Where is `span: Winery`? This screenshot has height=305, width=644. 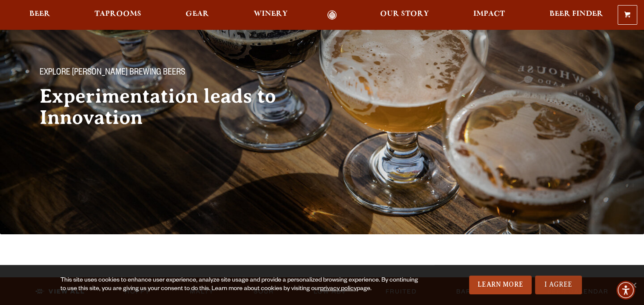
span: Winery is located at coordinates (271, 14).